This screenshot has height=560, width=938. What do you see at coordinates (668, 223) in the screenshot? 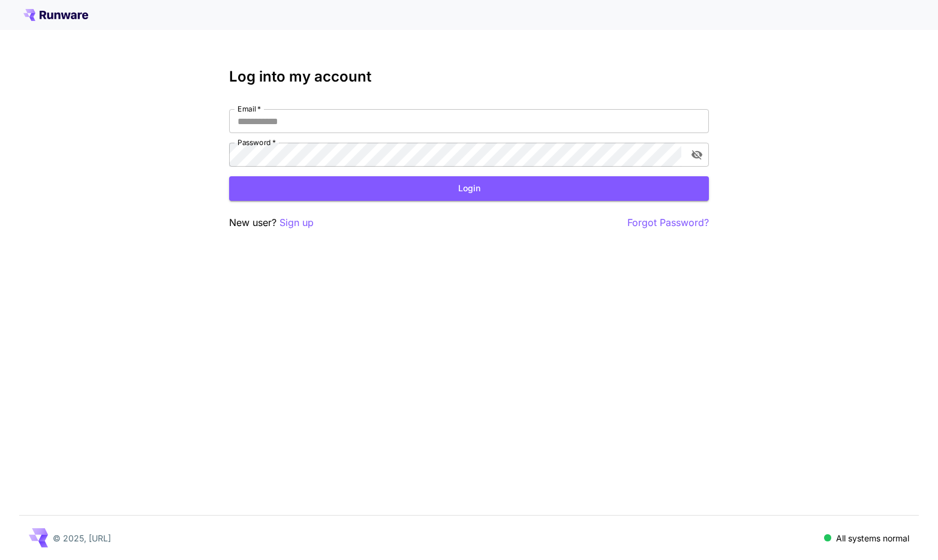
I see `button: Forgot Password?` at bounding box center [668, 223].